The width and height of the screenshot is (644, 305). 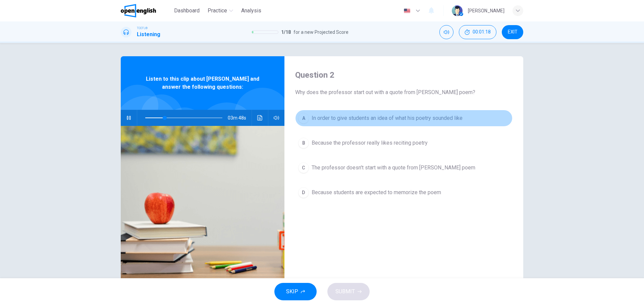 What do you see at coordinates (304, 168) in the screenshot?
I see `div: C` at bounding box center [304, 168].